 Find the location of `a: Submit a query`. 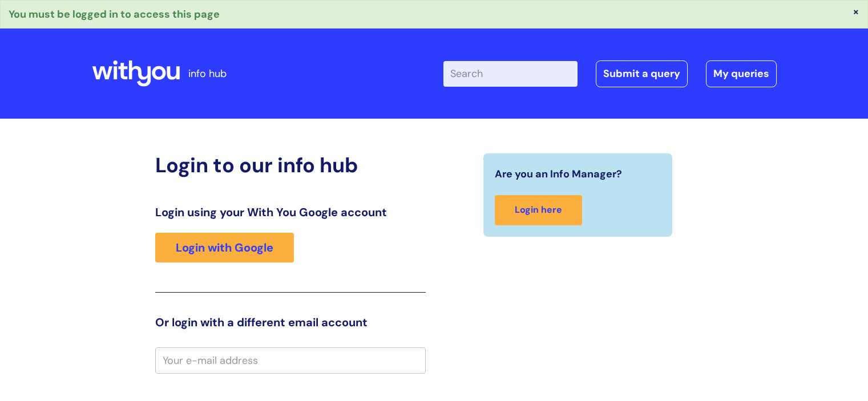

a: Submit a query is located at coordinates (641, 74).